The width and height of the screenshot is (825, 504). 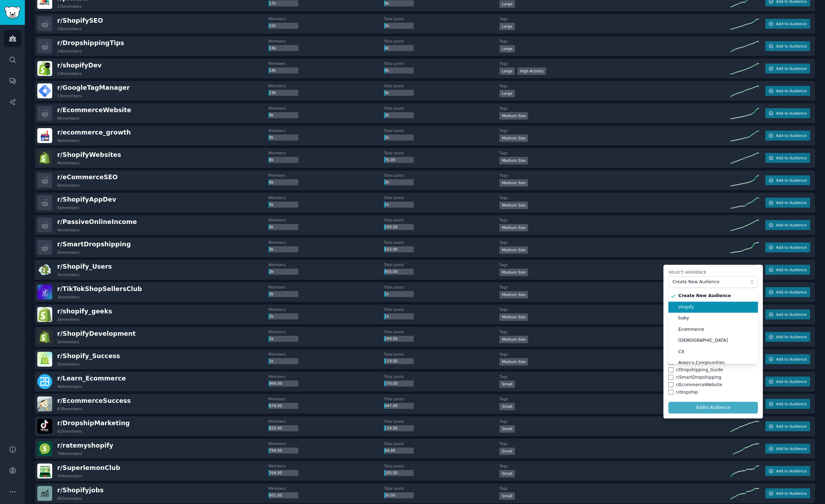 I want to click on span: r/ shopify_geeks, so click(x=85, y=311).